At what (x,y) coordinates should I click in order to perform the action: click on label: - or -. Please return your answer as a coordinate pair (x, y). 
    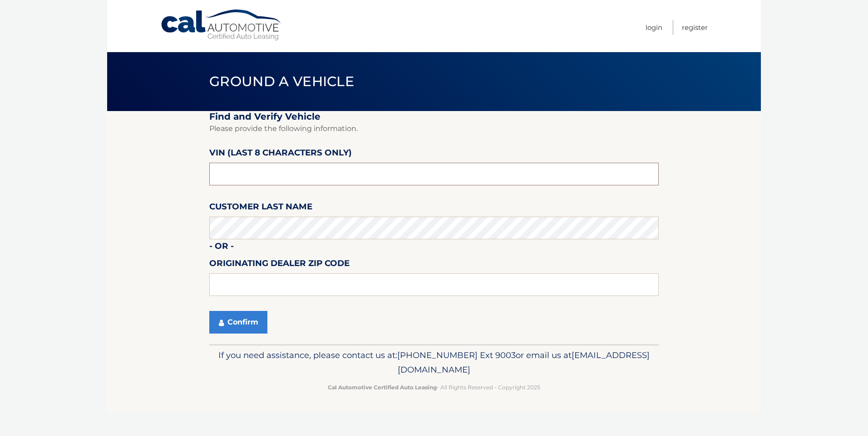
    Looking at the image, I should click on (221, 248).